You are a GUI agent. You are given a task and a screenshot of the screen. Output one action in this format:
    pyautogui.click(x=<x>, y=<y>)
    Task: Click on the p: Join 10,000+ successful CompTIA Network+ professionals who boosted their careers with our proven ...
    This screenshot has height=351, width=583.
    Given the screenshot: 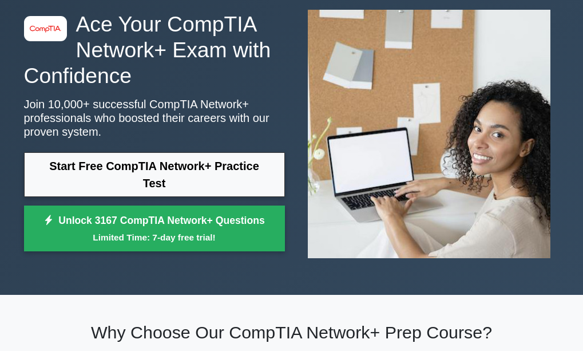 What is the action you would take?
    pyautogui.click(x=154, y=118)
    